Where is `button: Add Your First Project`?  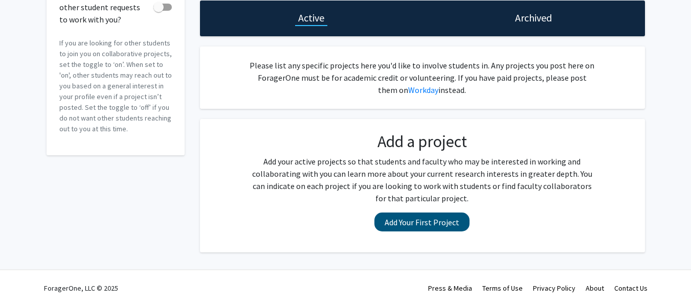
button: Add Your First Project is located at coordinates (422, 222).